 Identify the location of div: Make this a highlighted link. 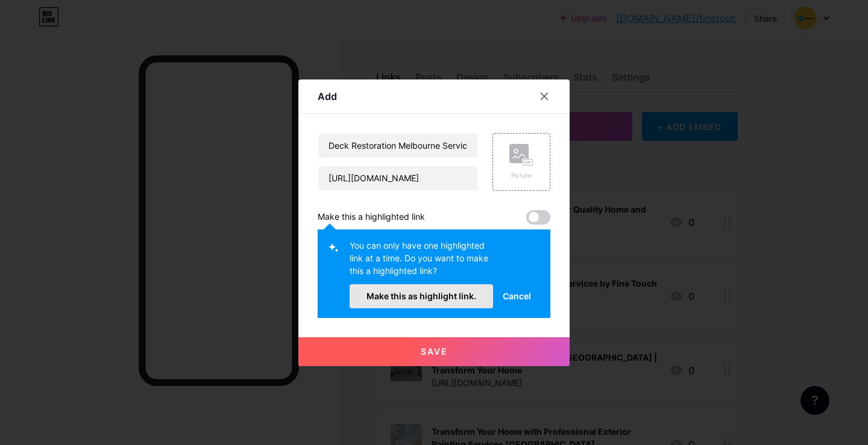
(371, 217).